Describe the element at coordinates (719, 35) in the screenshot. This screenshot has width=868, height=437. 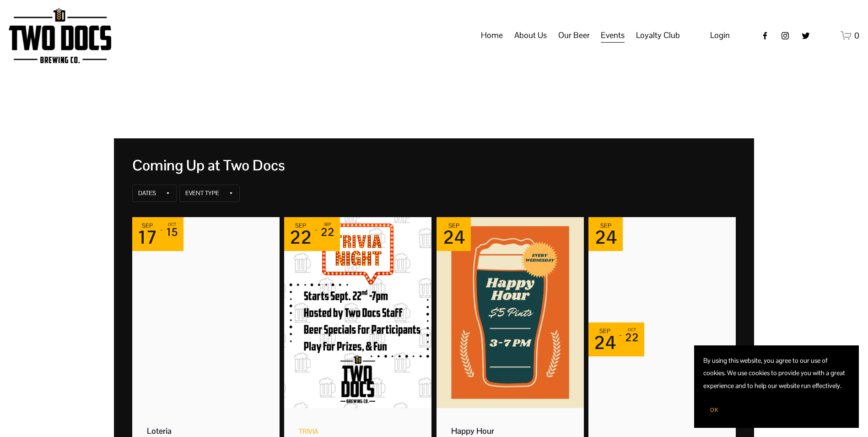
I see `span: Login` at that location.